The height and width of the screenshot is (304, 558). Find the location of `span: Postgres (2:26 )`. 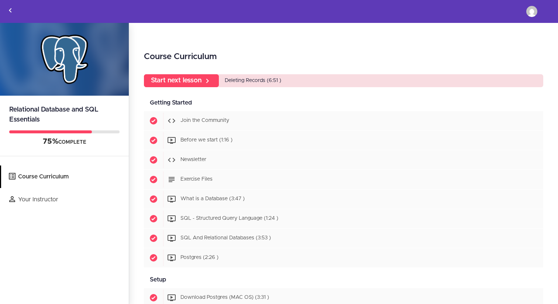

span: Postgres (2:26 ) is located at coordinates (199, 258).